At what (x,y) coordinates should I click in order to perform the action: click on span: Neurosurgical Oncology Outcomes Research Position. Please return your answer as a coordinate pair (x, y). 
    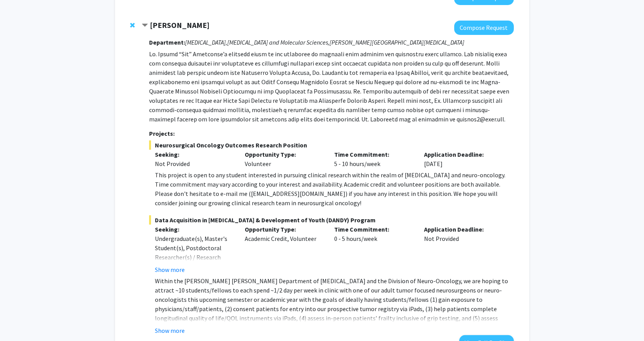
    Looking at the image, I should click on (331, 145).